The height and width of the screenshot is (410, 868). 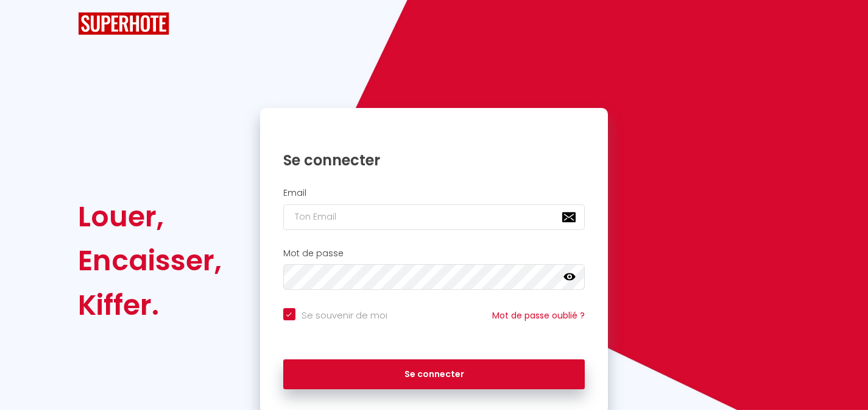 I want to click on div: Louer,, so click(x=150, y=217).